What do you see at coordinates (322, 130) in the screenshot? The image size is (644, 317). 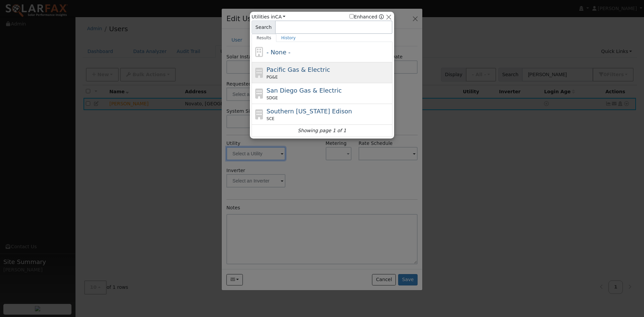 I see `i: Showing page 1 of 1` at bounding box center [322, 130].